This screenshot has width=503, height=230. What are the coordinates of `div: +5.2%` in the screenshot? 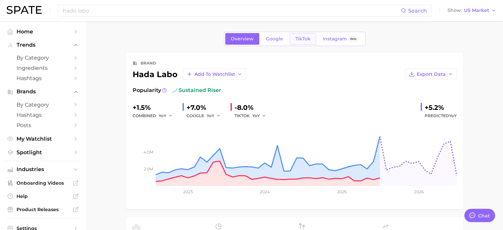 It's located at (440, 107).